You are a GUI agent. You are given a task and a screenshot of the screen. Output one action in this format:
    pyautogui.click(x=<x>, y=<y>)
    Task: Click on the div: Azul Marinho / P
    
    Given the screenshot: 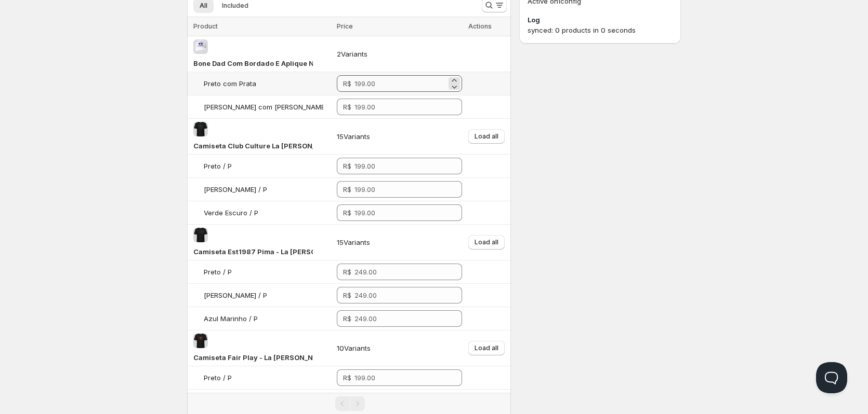 What is the action you would take?
    pyautogui.click(x=231, y=319)
    